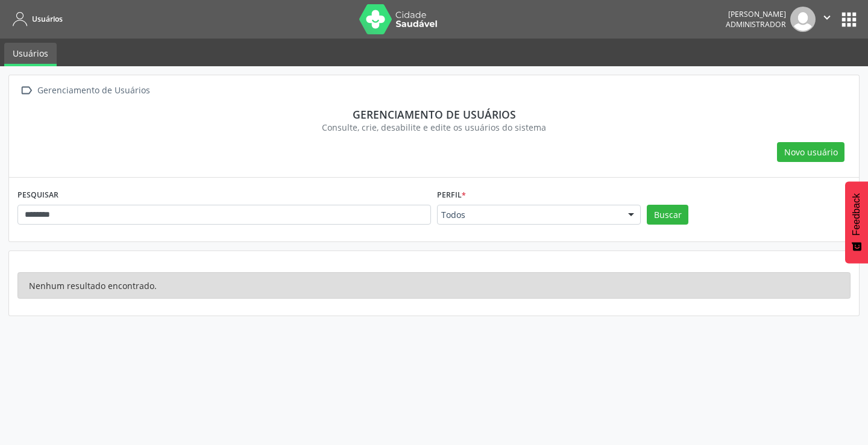  What do you see at coordinates (667, 215) in the screenshot?
I see `button: Buscar` at bounding box center [667, 215].